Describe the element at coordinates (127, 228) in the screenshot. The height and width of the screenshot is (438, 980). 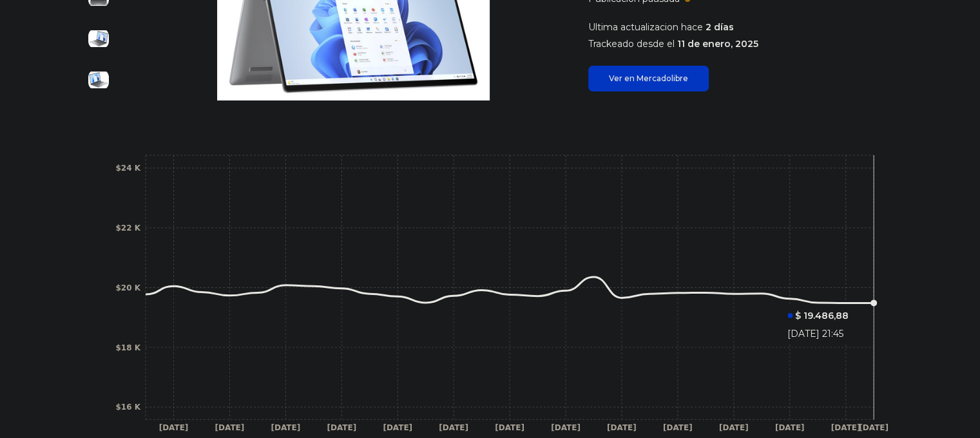
I see `tspan: $22 K` at that location.